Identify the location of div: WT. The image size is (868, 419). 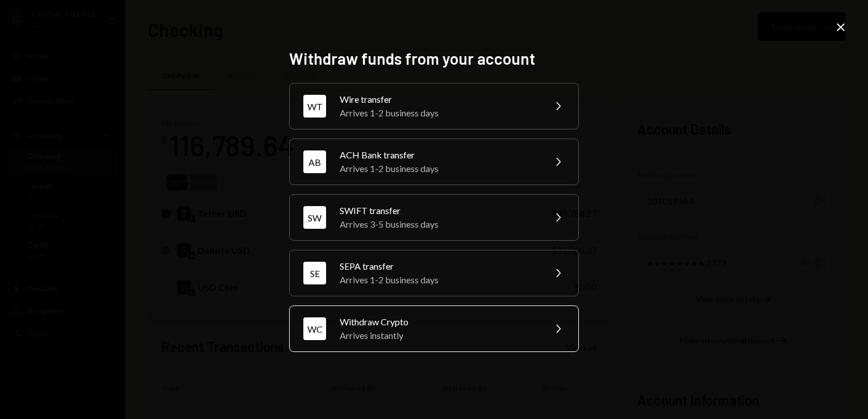
(315, 106).